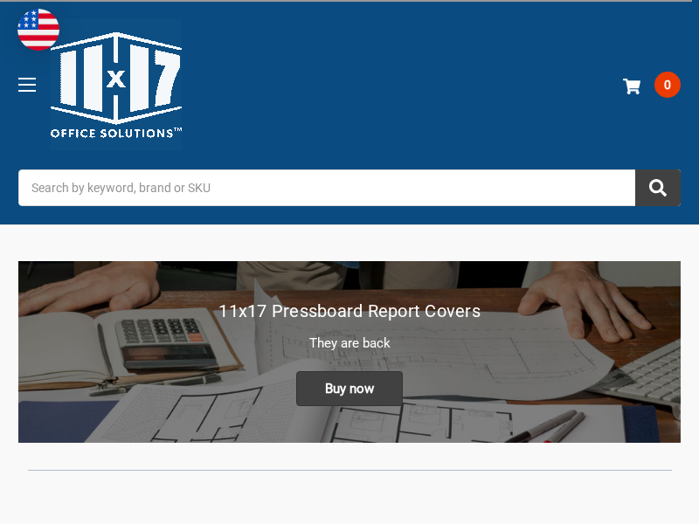 The width and height of the screenshot is (699, 524). I want to click on span: Toggle menu, so click(27, 85).